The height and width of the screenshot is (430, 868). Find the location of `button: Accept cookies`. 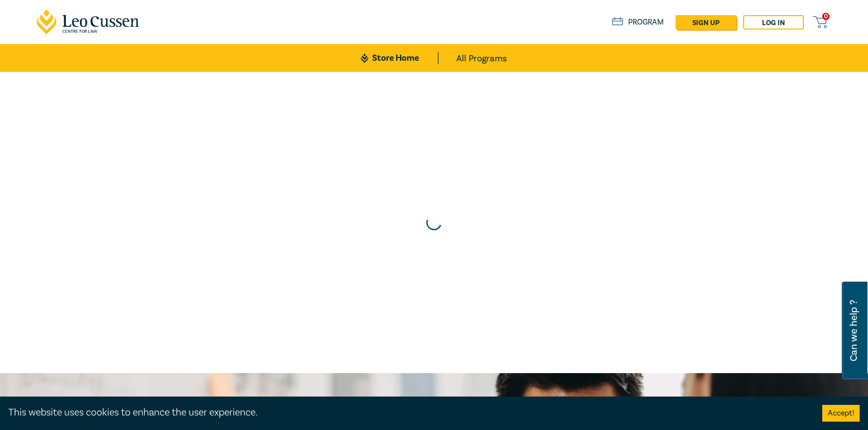

button: Accept cookies is located at coordinates (841, 413).